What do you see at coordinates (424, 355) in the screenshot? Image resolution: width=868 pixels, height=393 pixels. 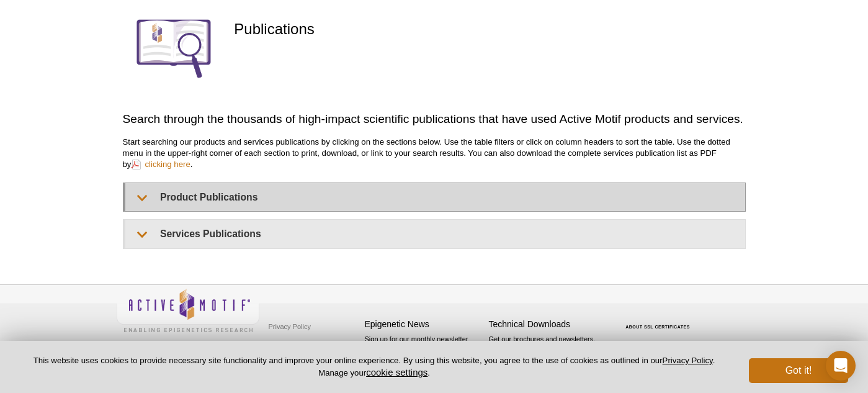 I see `p: Sign up for our monthly newsletter highlighting recent publications in the field of epigenetics.` at bounding box center [424, 355].